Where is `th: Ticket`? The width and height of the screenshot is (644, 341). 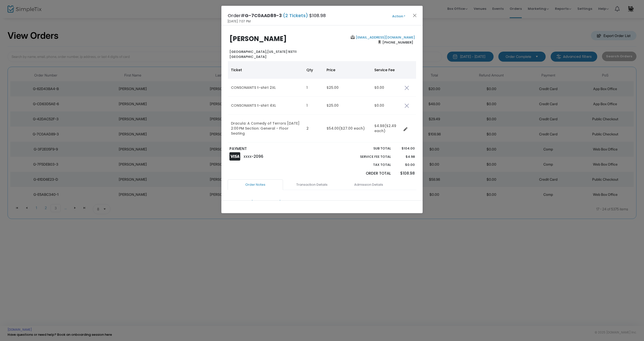 th: Ticket is located at coordinates (266, 70).